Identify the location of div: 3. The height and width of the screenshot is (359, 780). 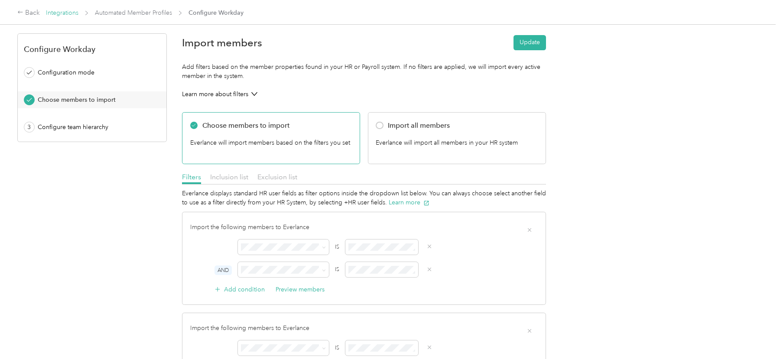
(29, 127).